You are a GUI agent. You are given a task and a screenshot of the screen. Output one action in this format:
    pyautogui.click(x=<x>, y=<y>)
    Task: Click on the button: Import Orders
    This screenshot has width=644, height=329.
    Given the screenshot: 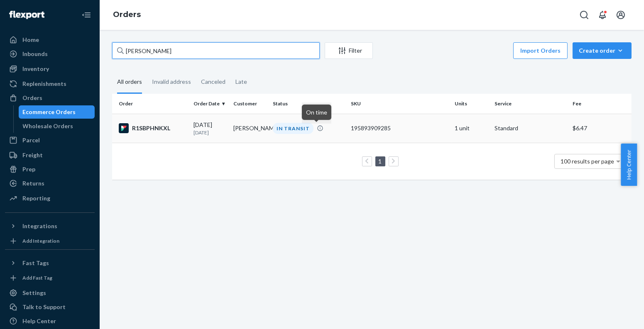 What is the action you would take?
    pyautogui.click(x=541, y=50)
    